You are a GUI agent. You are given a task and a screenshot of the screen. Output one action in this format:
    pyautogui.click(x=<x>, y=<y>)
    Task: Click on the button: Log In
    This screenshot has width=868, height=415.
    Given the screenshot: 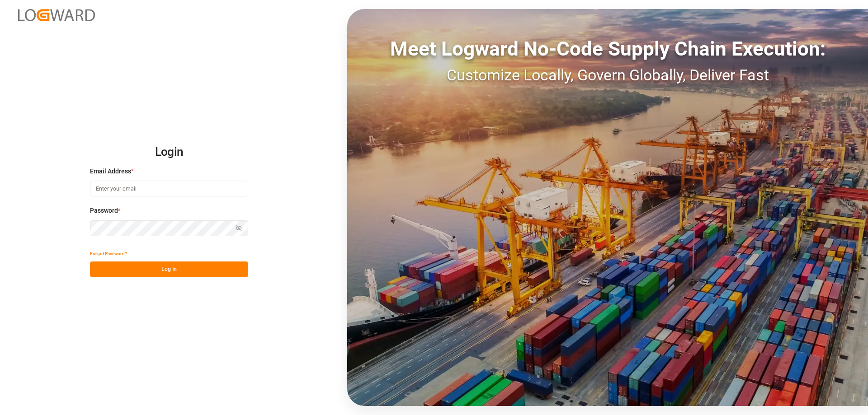 What is the action you would take?
    pyautogui.click(x=169, y=269)
    